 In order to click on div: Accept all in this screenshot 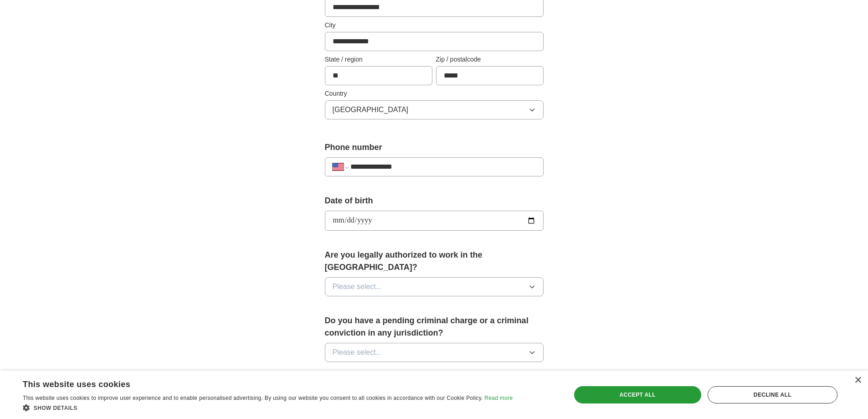, I will do `click(637, 395)`.